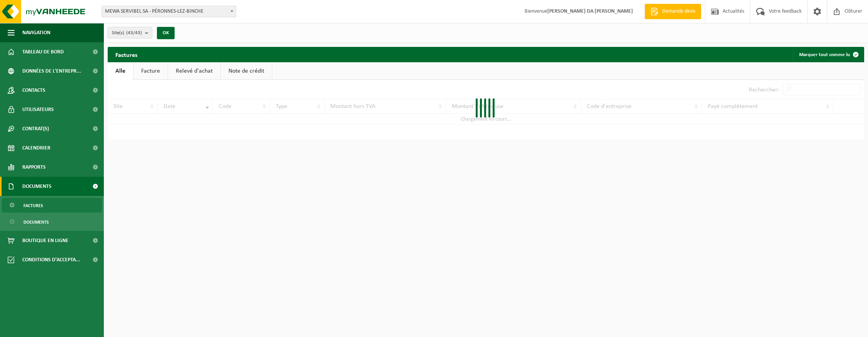  Describe the element at coordinates (150, 71) in the screenshot. I see `a: Facture` at that location.